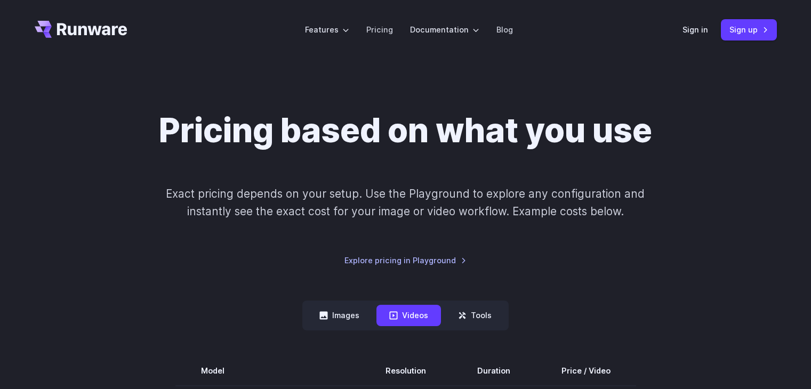 Image resolution: width=811 pixels, height=389 pixels. I want to click on a: Go to /, so click(81, 29).